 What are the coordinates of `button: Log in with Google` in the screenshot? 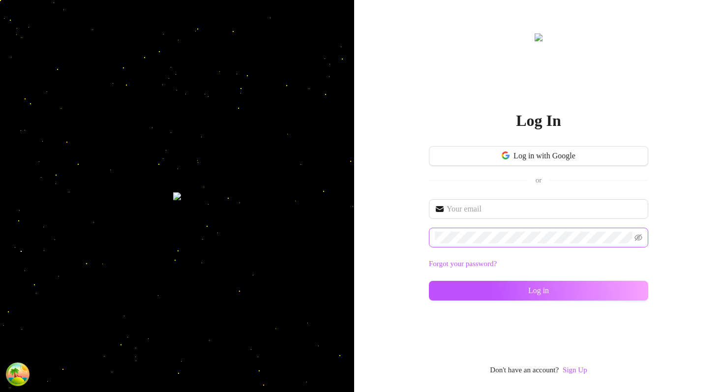 It's located at (538, 156).